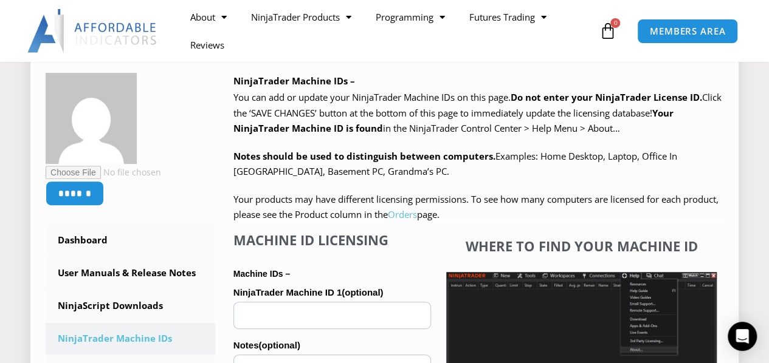 This screenshot has width=769, height=363. Describe the element at coordinates (130, 241) in the screenshot. I see `a: Dashboard` at that location.